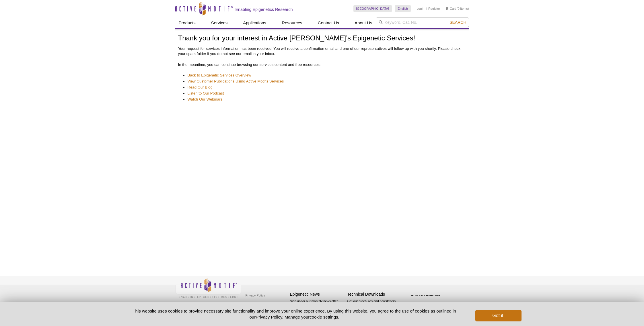  What do you see at coordinates (235, 82) in the screenshot?
I see `a: View Customer Publications Using Active Motif's Services` at bounding box center [235, 82].